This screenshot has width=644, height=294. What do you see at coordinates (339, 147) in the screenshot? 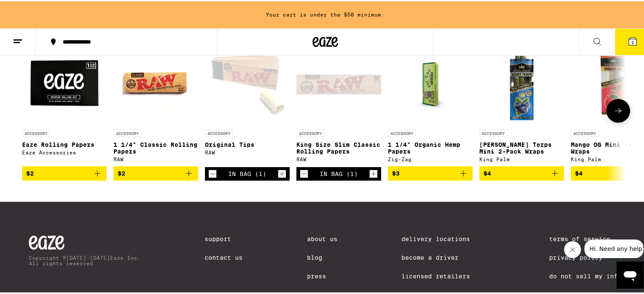
I see `p: King Size Slim Classic Rolling Papers` at bounding box center [339, 147].